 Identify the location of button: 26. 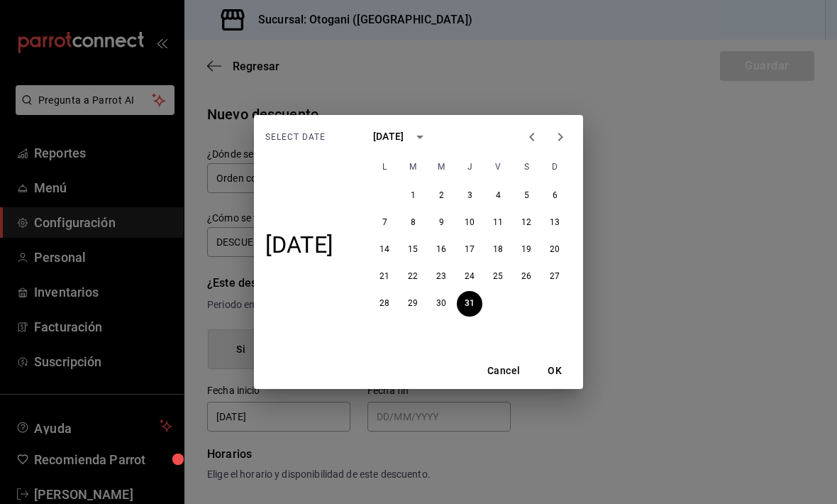
(526, 277).